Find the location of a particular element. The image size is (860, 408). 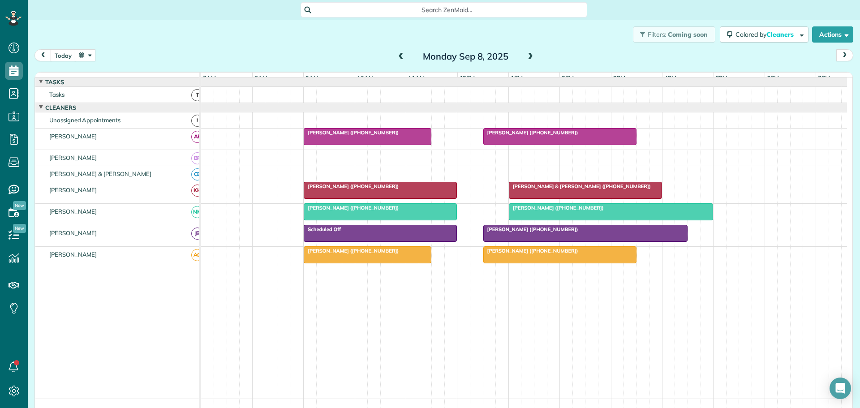

span: 3pm is located at coordinates (619, 78).